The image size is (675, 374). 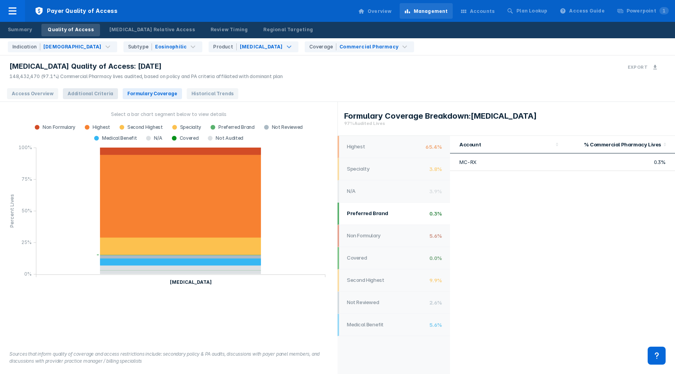 I want to click on text: 75%, so click(x=27, y=179).